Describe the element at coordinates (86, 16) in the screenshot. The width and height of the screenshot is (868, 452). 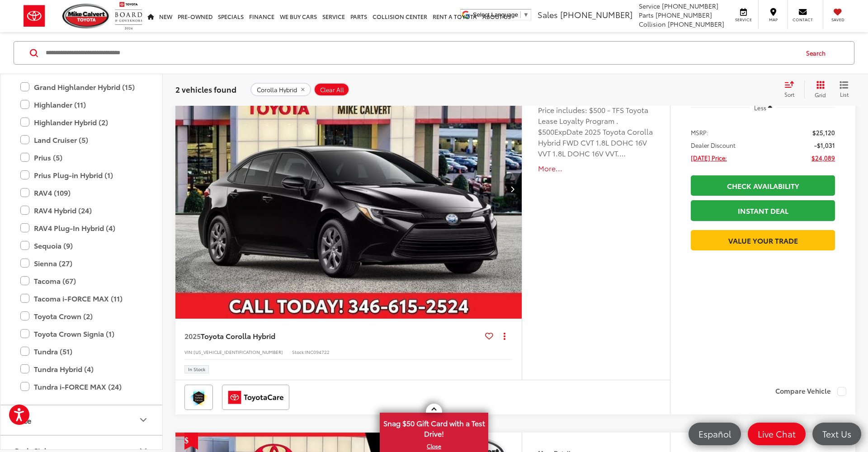
I see `img: Mike Calvert Toyota` at that location.